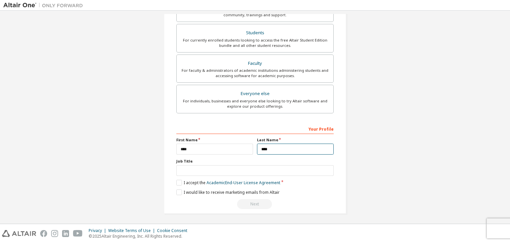  What do you see at coordinates (255, 129) in the screenshot?
I see `div: Your Profile` at bounding box center [255, 129].